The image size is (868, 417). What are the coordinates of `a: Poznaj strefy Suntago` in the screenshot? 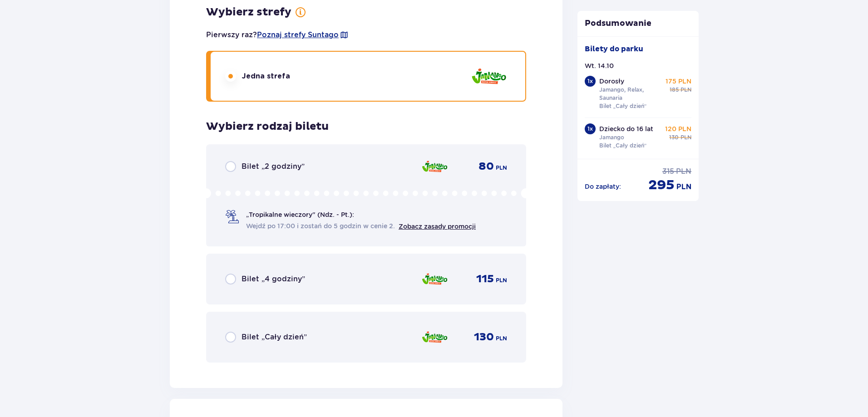 It's located at (298, 35).